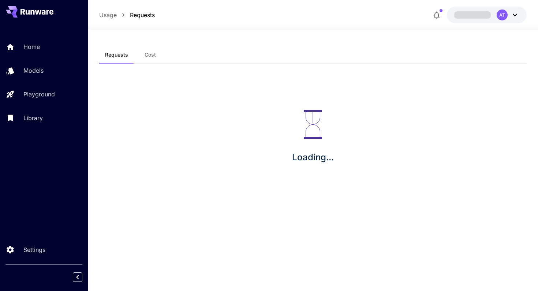 The width and height of the screenshot is (538, 291). Describe the element at coordinates (150, 55) in the screenshot. I see `span: Cost` at that location.